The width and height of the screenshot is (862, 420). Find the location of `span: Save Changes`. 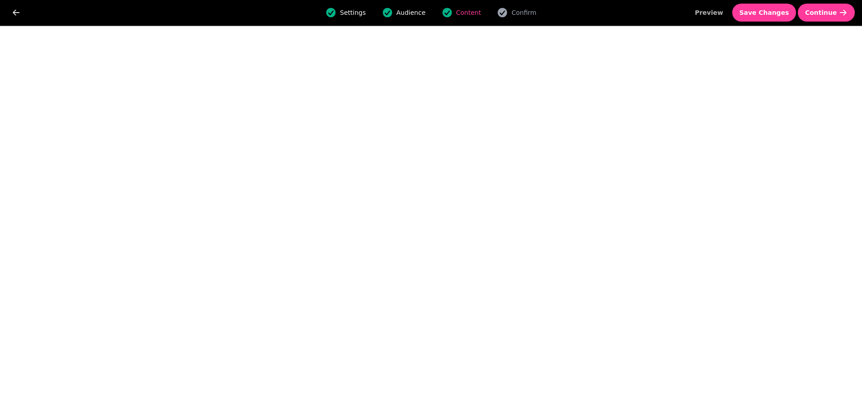

span: Save Changes is located at coordinates (764, 13).